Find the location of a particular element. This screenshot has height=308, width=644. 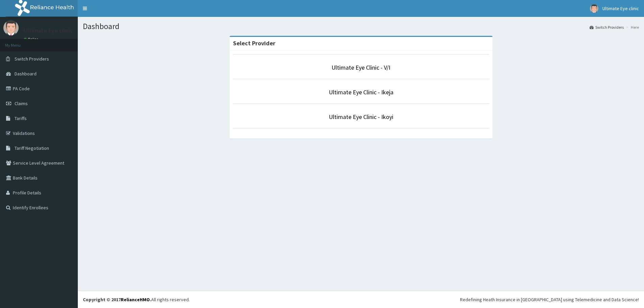

h1: Dashboard is located at coordinates (361, 27).